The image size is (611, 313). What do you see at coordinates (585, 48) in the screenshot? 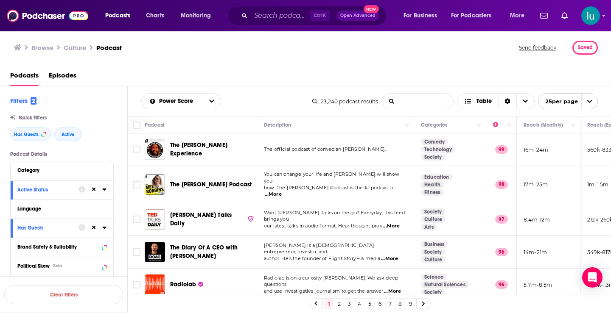
I see `span: Saved` at bounding box center [585, 48].